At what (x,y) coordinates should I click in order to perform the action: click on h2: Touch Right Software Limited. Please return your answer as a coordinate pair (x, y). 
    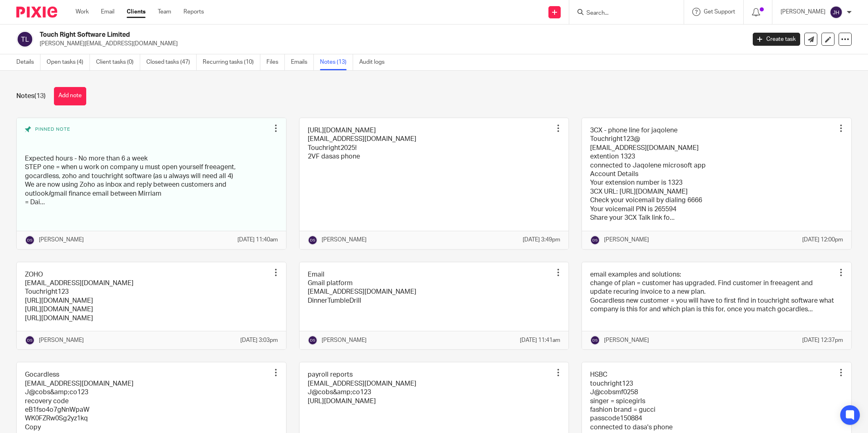
    Looking at the image, I should click on (320, 35).